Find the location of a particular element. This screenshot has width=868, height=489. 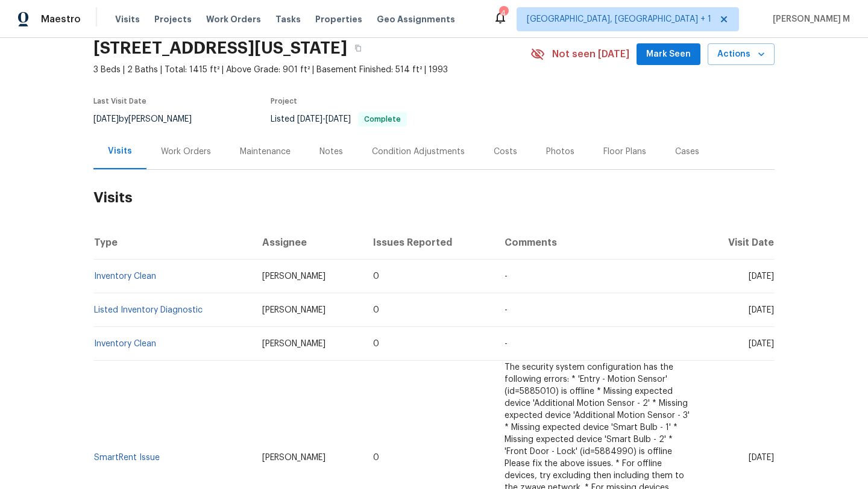

span: Projects is located at coordinates (173, 19).